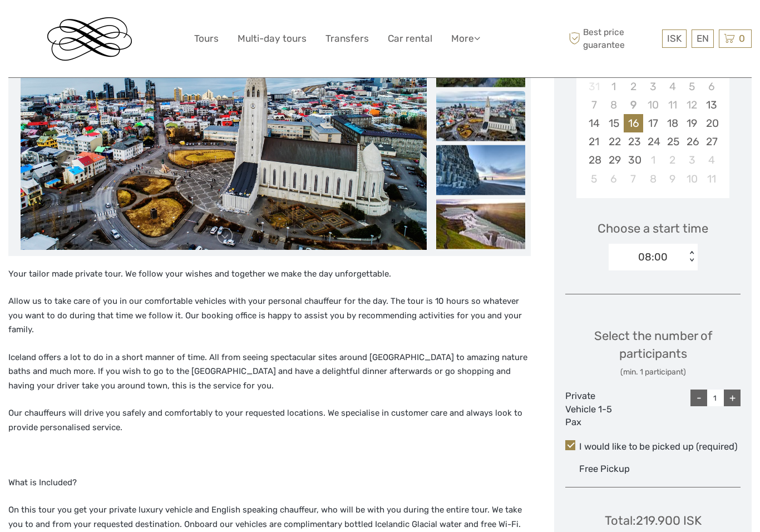  I want to click on div: Not available Friday, September 5th, 2025, so click(692, 87).